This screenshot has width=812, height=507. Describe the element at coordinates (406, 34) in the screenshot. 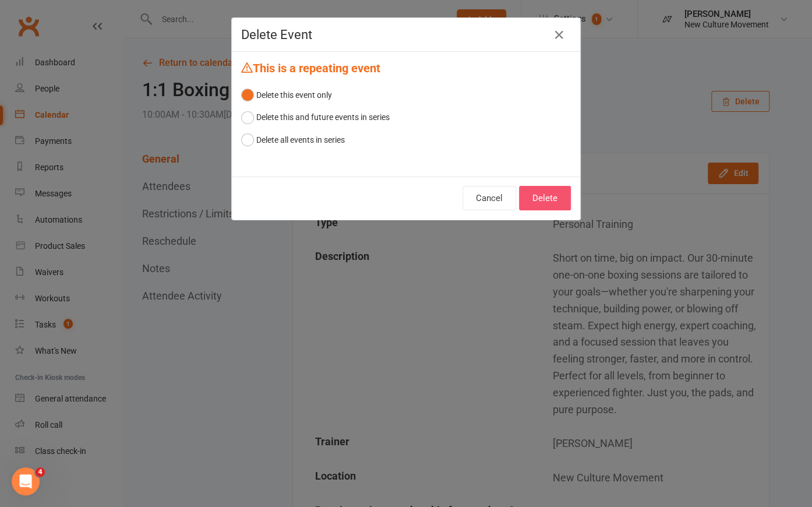

I see `h4: Delete Event` at that location.